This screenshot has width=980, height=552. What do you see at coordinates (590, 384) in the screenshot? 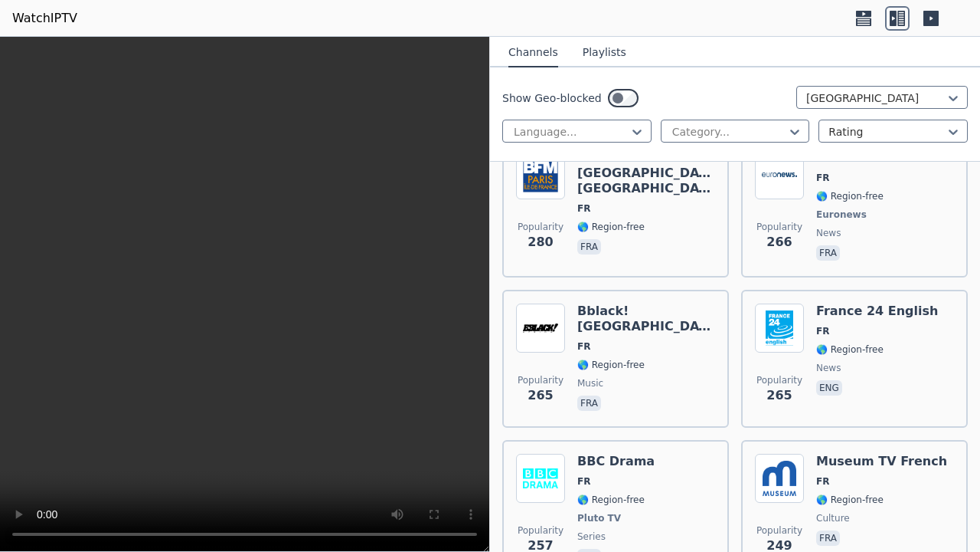
I see `span: music` at bounding box center [590, 384].